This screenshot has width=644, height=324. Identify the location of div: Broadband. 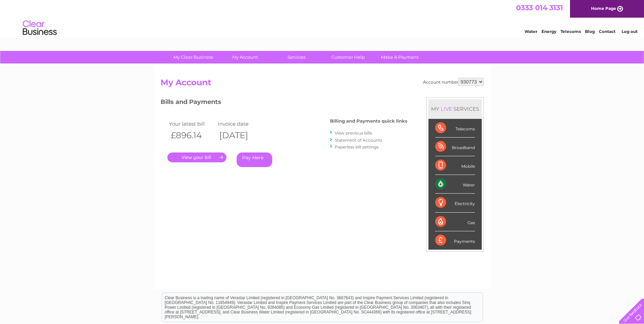
(455, 147).